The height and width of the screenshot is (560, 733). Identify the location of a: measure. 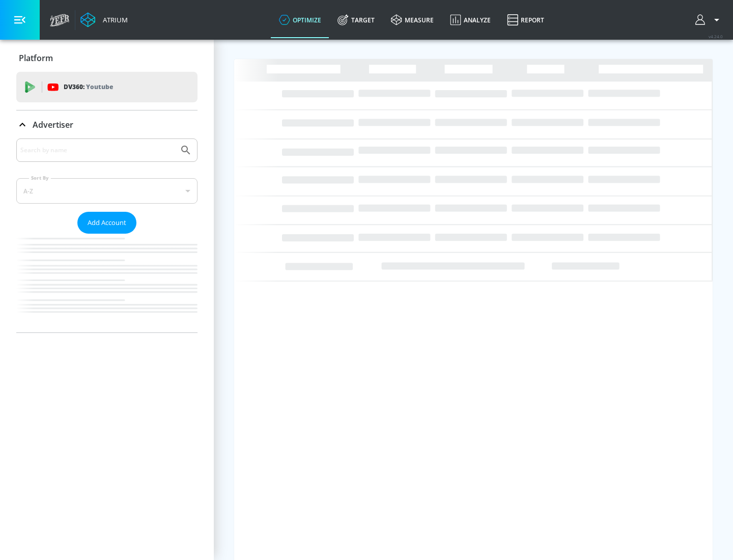
(412, 19).